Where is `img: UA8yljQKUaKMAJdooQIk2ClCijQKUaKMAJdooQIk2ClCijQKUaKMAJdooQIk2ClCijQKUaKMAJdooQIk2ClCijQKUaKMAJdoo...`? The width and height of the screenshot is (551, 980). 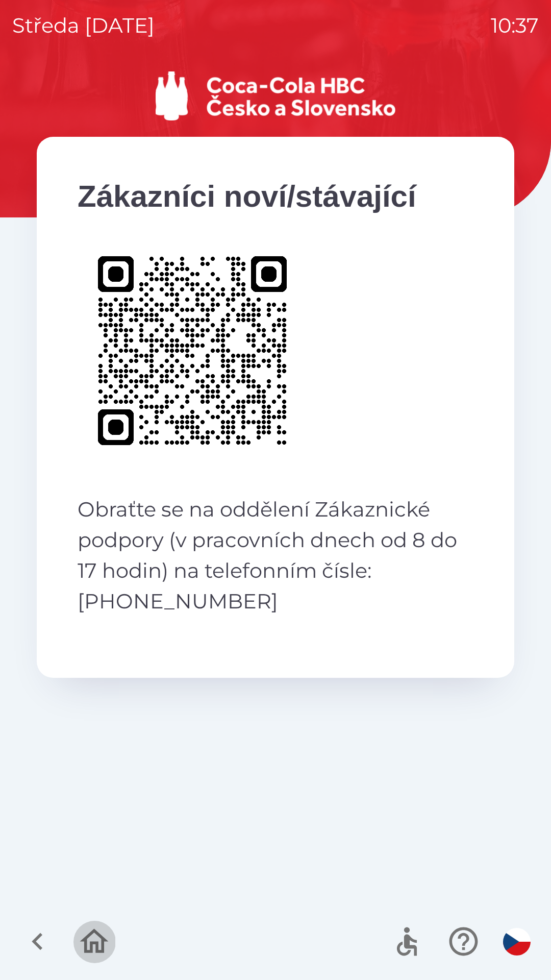
img: UA8yljQKUaKMAJdooQIk2ClCijQKUaKMAJdooQIk2ClCijQKUaKMAJdooQIk2ClCijQKUaKMAJdooQIk2ClCijQKUaKMAJdoo... is located at coordinates (192, 351).